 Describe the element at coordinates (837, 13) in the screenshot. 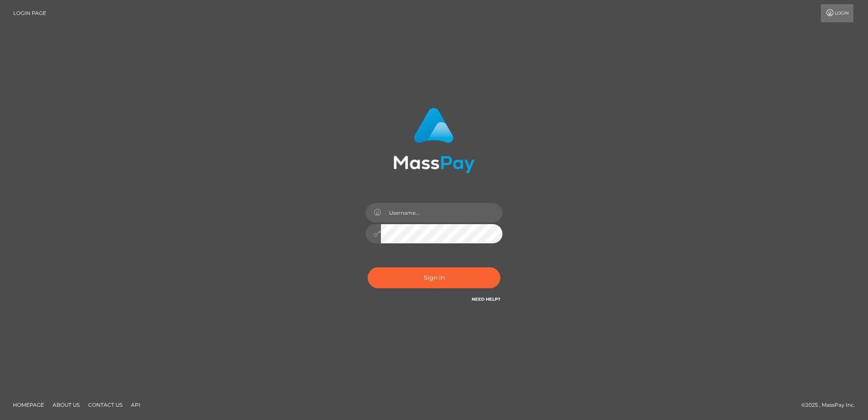

I see `a: Login` at that location.